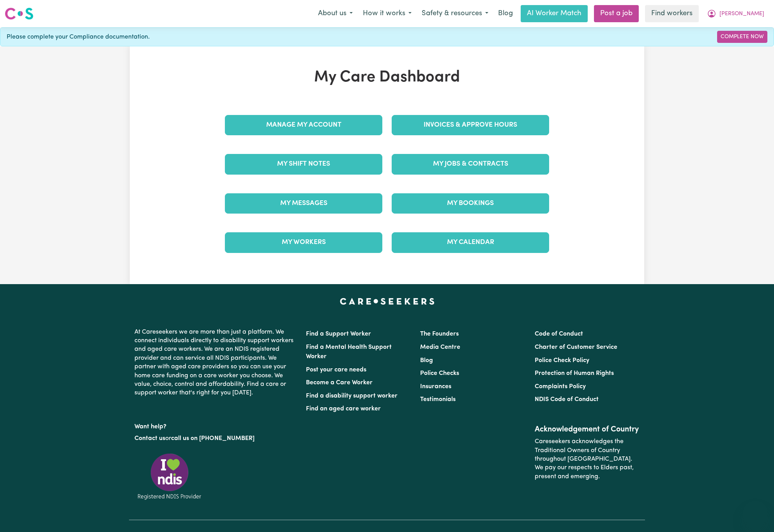 The image size is (774, 532). I want to click on a: Contact us, so click(149, 438).